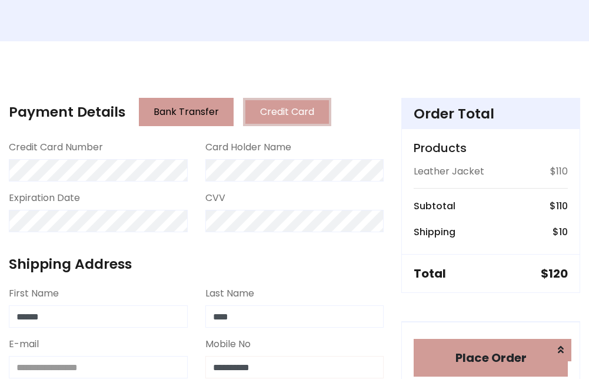  I want to click on label: E-mail, so click(24, 344).